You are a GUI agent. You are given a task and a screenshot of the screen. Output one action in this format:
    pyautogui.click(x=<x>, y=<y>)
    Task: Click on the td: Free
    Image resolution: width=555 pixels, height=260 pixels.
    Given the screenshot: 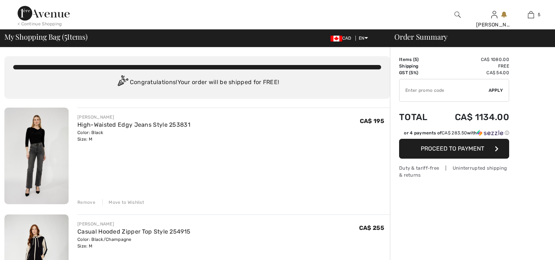 What is the action you would take?
    pyautogui.click(x=473, y=66)
    